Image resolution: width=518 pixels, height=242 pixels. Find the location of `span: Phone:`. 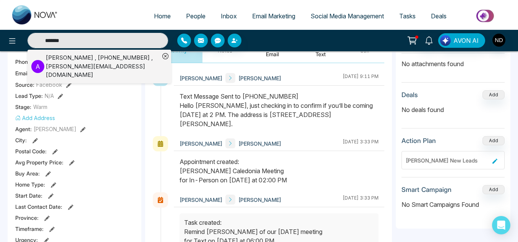

span: Phone: is located at coordinates (24, 62).